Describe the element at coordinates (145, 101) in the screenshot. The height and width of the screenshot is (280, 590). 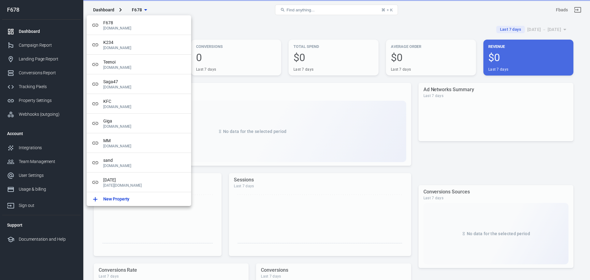
I see `span: KFC` at that location.